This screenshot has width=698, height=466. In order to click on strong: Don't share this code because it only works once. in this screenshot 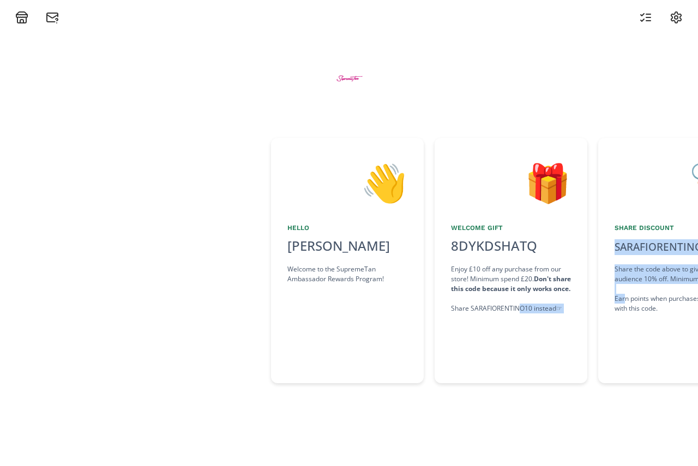, I will do `click(511, 284)`.